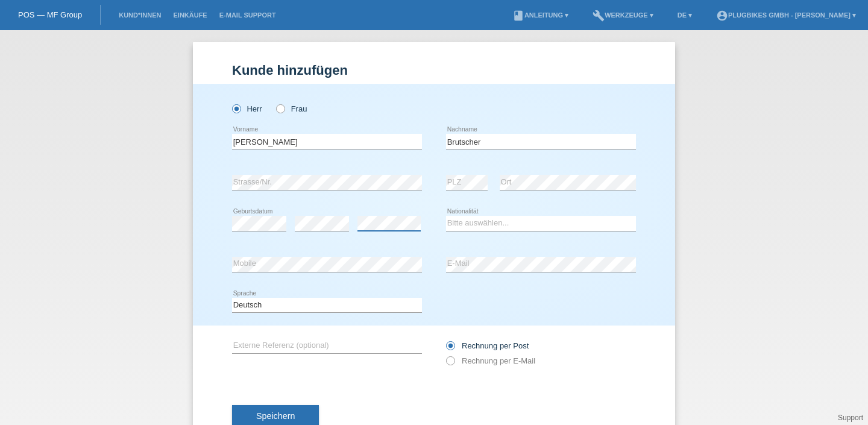 This screenshot has width=868, height=425. Describe the element at coordinates (291, 109) in the screenshot. I see `label: Frau` at that location.